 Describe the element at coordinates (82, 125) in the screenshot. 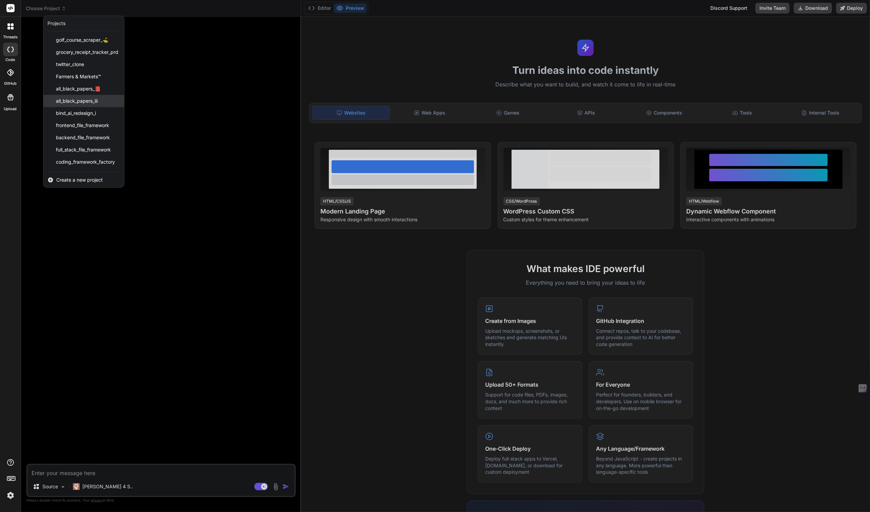

I see `span: frontend_file_framework` at that location.